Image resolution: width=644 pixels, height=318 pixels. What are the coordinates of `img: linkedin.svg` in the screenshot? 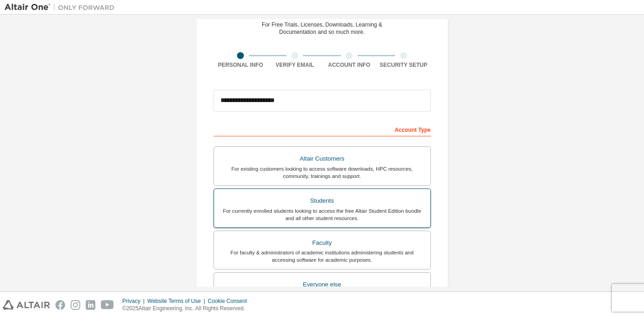 It's located at (90, 305).